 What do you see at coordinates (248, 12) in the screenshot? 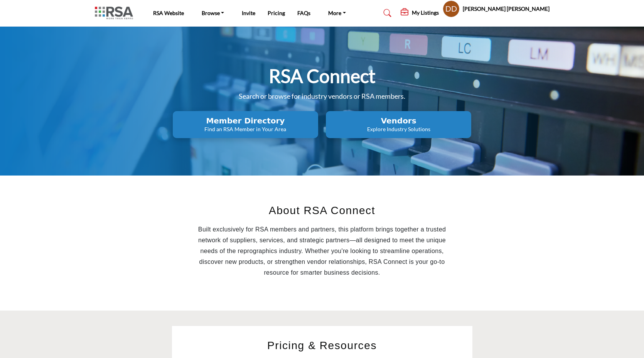
I see `a: Invite` at bounding box center [248, 12].